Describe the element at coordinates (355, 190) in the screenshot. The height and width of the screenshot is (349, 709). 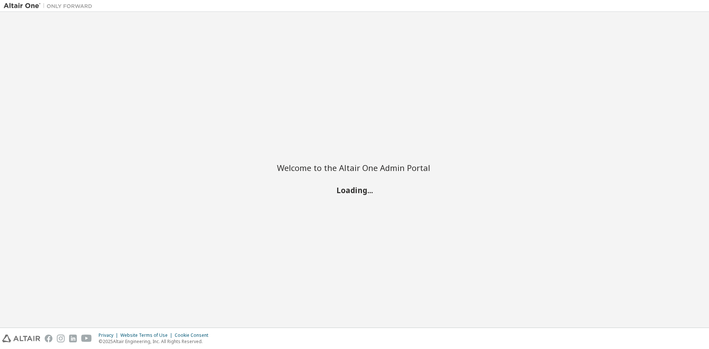
I see `h2: Loading...` at that location.